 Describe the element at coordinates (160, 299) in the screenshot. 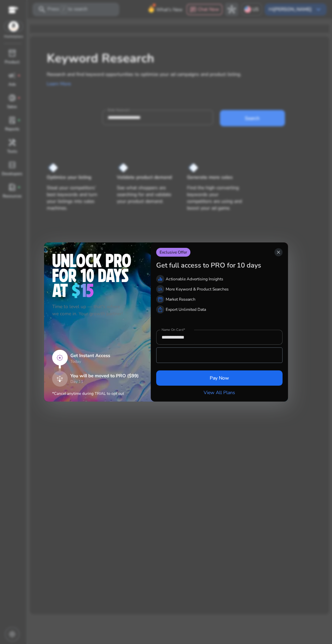

I see `span: storefront` at that location.